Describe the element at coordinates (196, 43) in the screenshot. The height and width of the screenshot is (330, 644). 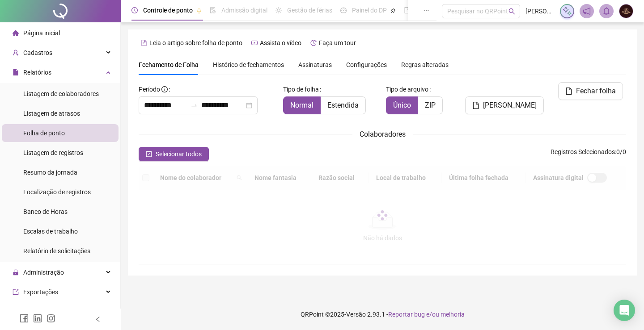
I see `span: Leia o artigo sobre folha de ponto` at that location.